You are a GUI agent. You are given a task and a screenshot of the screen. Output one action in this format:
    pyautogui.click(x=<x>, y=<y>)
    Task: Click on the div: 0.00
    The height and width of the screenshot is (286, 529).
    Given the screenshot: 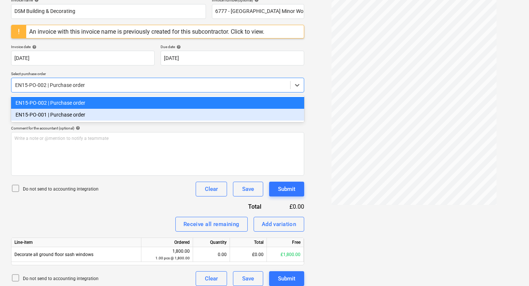 What is the action you would take?
    pyautogui.click(x=211, y=254)
    